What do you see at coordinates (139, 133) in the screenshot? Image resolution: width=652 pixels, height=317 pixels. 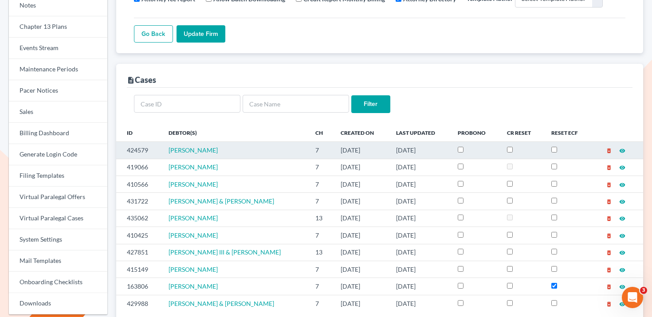 I see `th: ID` at bounding box center [139, 133].